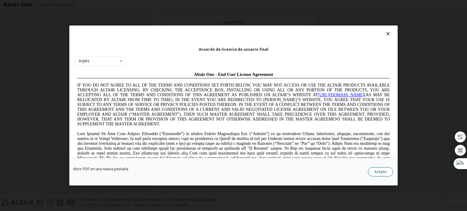  Describe the element at coordinates (159, 35) in the screenshot. I see `span: IF YOU DO NOT AGREE TO ALL OF THE TERMS AND CONDITIONS SET FORTH BELOW, YOU MAY NOT ACCESS OR USE...` at that location.